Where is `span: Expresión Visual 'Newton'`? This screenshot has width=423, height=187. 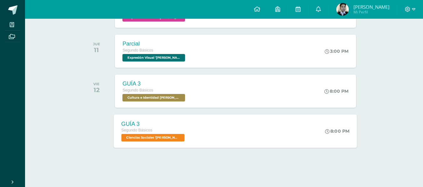 span: Expresión Visual 'Newton' is located at coordinates (154, 58).